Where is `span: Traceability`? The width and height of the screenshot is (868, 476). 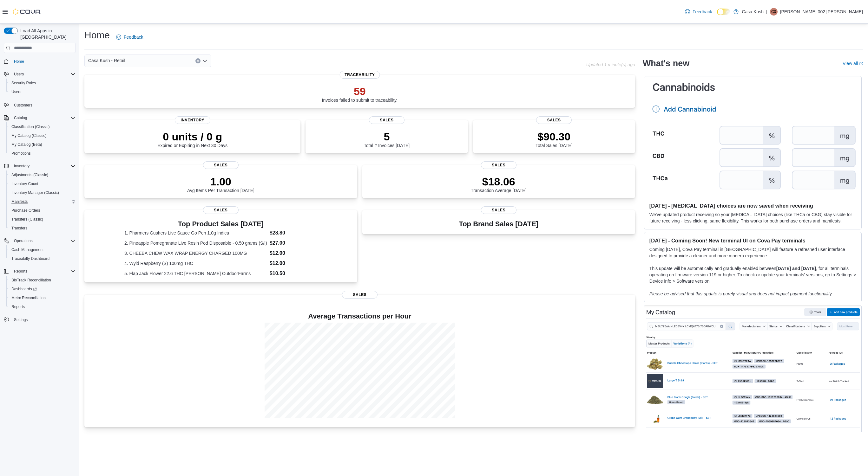 span: Traceability is located at coordinates (359, 75).